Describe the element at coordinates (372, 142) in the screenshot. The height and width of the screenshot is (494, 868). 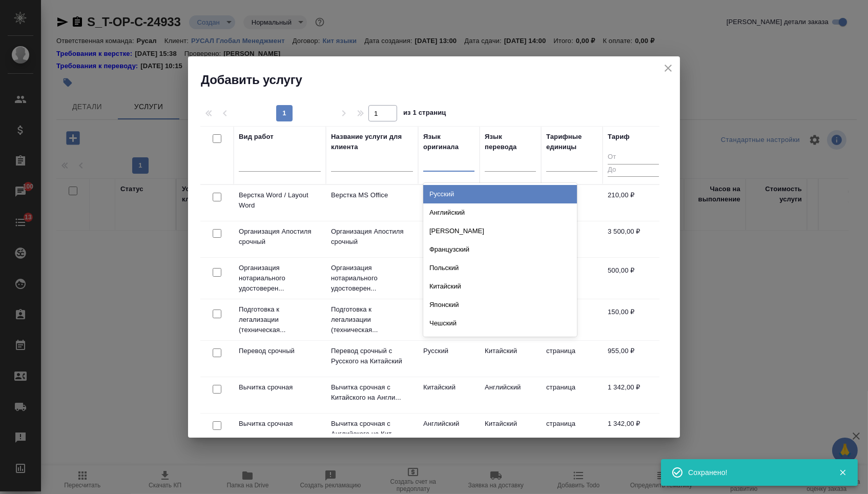
I see `div: Название услуги для клиента` at that location.